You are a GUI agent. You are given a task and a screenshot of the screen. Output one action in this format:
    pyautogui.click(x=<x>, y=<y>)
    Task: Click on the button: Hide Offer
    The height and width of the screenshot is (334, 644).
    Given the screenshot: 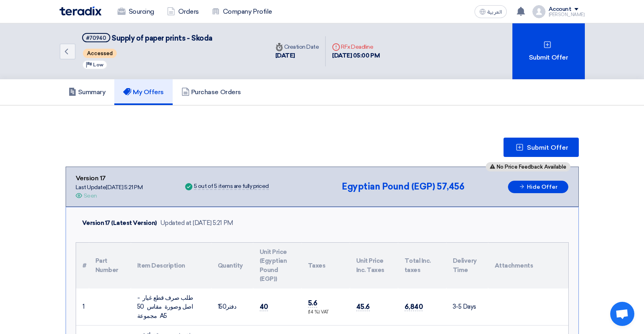 What is the action you would take?
    pyautogui.click(x=538, y=187)
    